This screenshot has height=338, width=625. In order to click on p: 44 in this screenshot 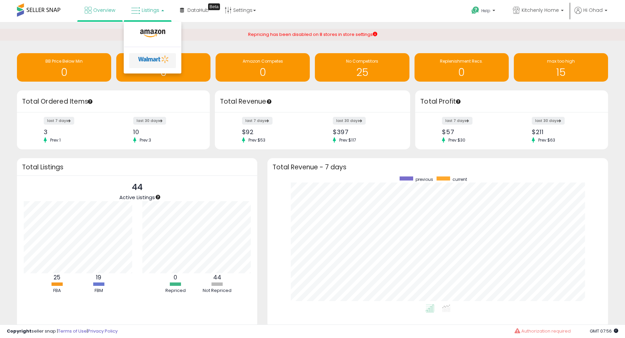, I will do `click(137, 187)`.